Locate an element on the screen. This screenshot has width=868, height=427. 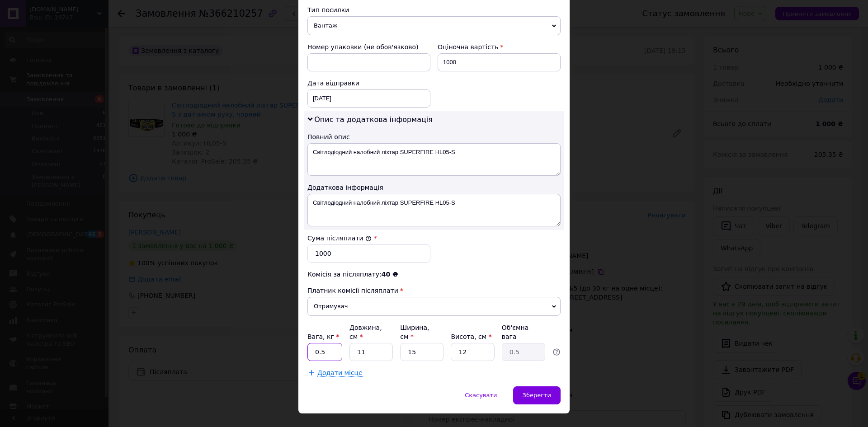
span: Опис та додаткова інформація is located at coordinates (373, 120).